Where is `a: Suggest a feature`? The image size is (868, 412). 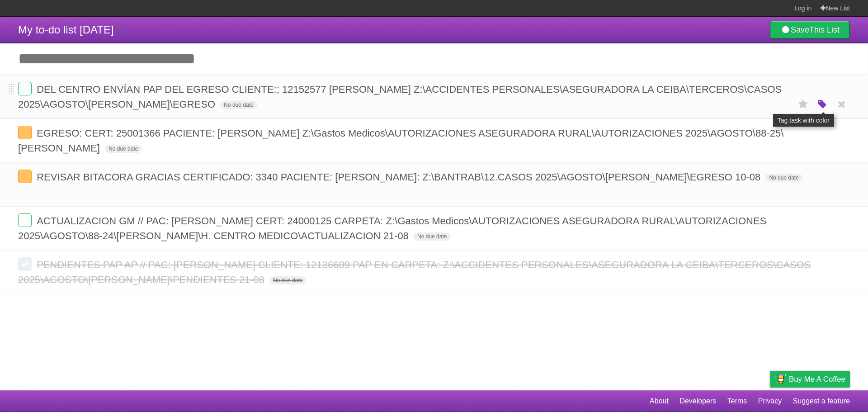 a: Suggest a feature is located at coordinates (822, 401).